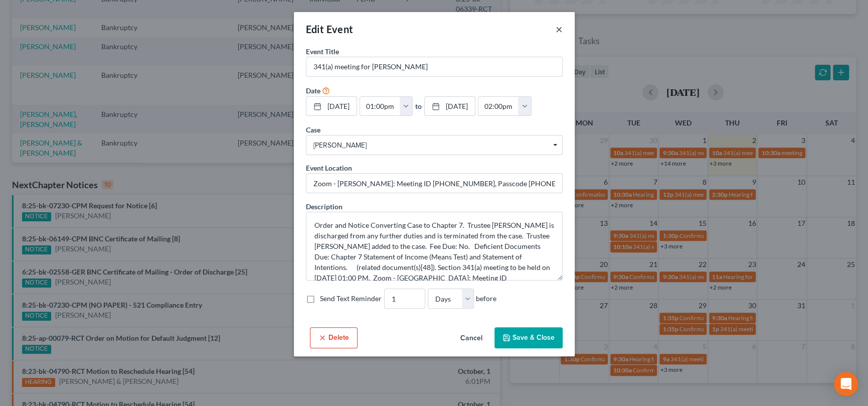  I want to click on label: Description, so click(324, 207).